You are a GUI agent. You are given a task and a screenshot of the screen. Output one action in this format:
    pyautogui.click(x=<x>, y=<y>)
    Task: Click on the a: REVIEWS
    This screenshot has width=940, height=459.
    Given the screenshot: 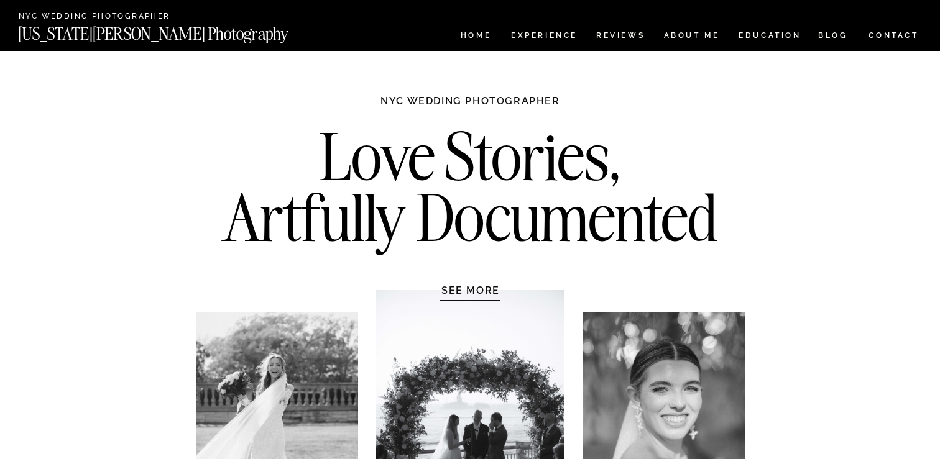 What is the action you would take?
    pyautogui.click(x=619, y=37)
    